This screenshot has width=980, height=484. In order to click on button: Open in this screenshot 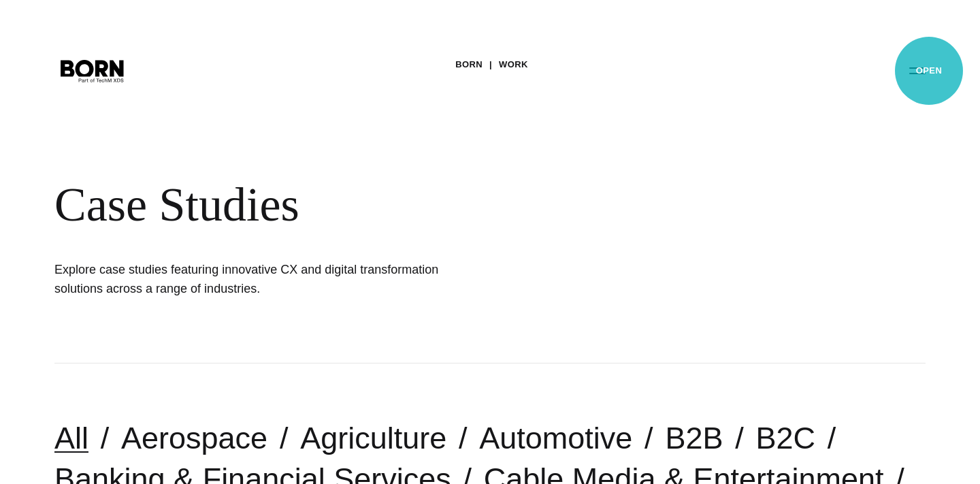, I will do `click(917, 70)`.